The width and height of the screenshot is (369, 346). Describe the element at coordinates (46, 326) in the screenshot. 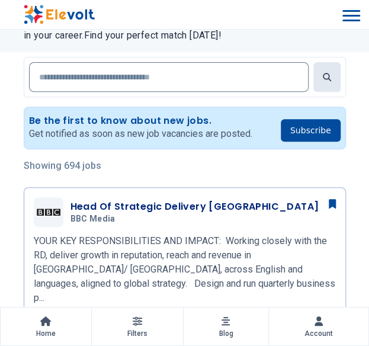

I see `a: Home` at that location.